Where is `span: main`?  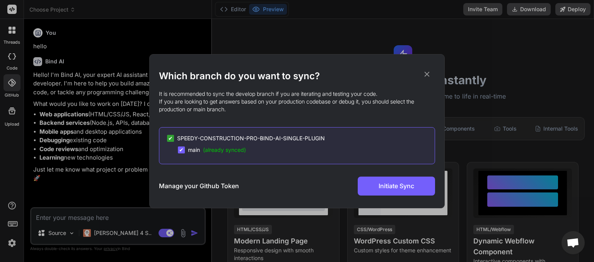 span: main is located at coordinates (217, 150).